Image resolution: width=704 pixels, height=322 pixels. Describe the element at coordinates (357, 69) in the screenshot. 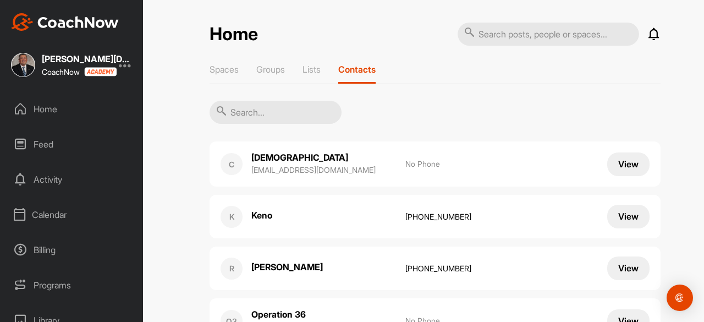

I see `p: Contacts` at that location.